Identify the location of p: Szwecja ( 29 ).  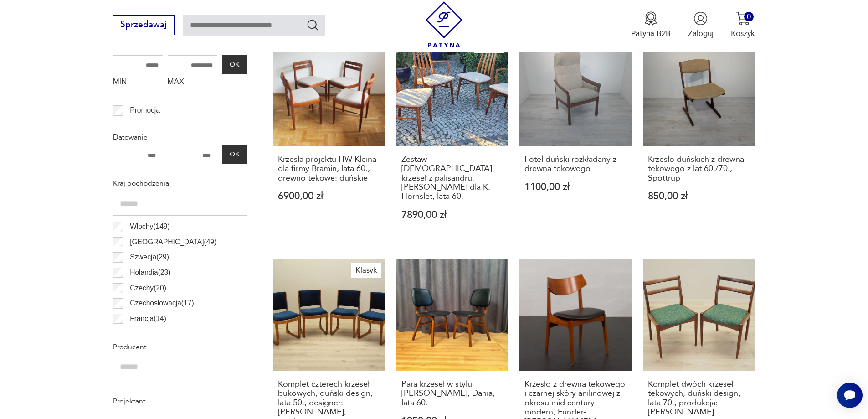
(150, 257).